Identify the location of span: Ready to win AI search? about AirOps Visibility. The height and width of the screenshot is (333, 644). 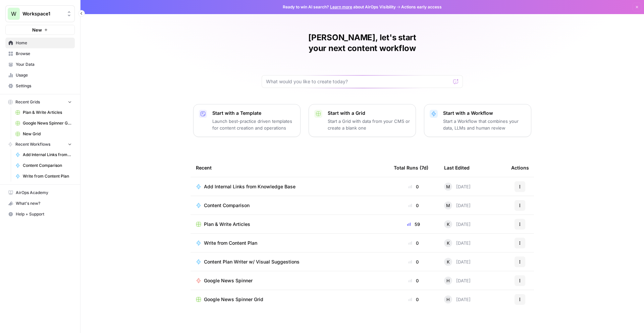
(339, 7).